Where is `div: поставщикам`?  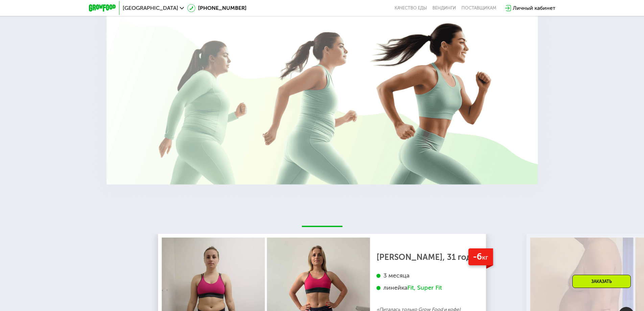 div: поставщикам is located at coordinates (478, 8).